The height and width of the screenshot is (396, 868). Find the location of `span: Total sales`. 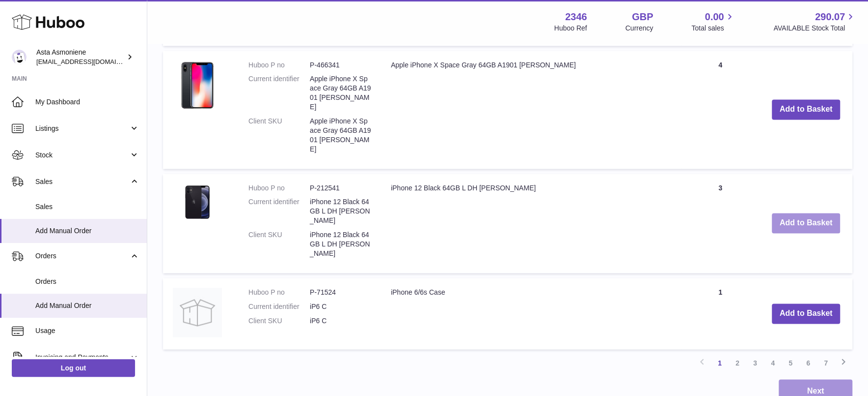

span: Total sales is located at coordinates (713, 28).